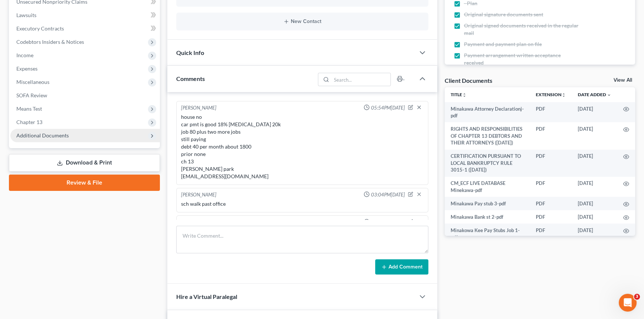  Describe the element at coordinates (487, 204) in the screenshot. I see `td: Minakawa Pay stub 3-pdf` at that location.